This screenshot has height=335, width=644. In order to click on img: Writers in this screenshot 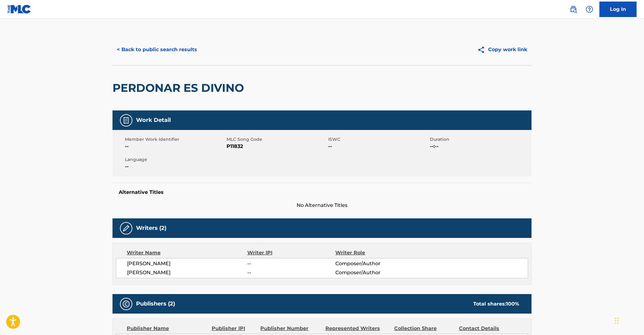, I will do `click(126, 228)`.